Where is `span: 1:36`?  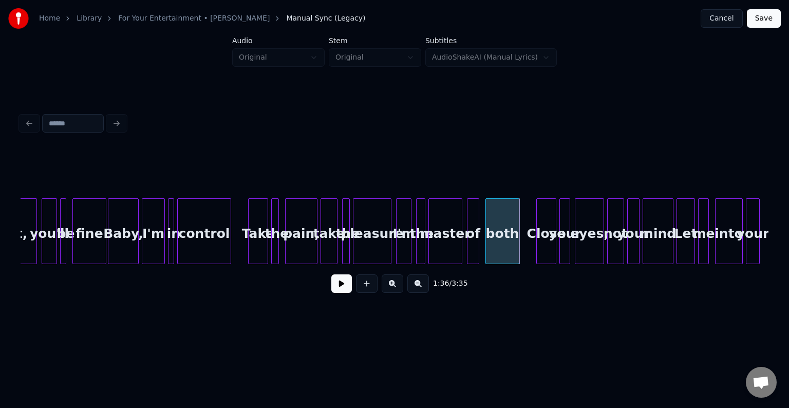
span: 1:36 is located at coordinates (441, 284).